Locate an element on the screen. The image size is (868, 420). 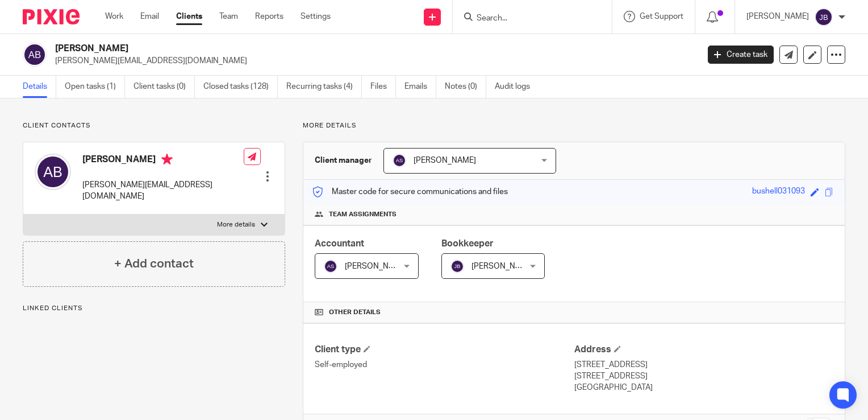
img: Pixie is located at coordinates (51, 16).